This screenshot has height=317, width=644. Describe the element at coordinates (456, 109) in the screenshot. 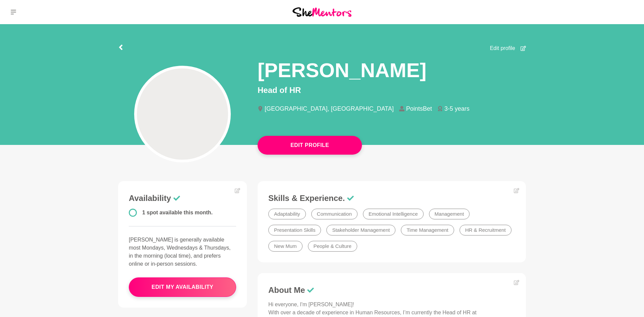

I see `li: 3-5 years` at that location.